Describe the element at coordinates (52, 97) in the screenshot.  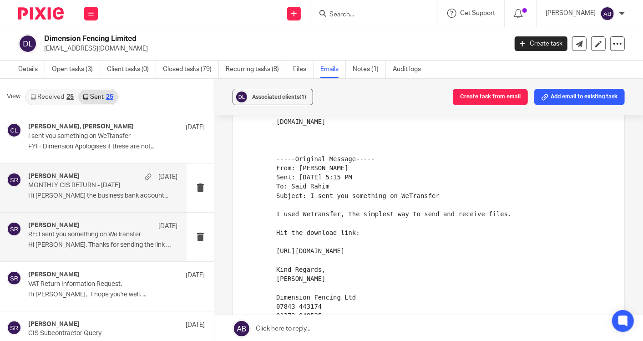
I see `a: Received25` at that location.